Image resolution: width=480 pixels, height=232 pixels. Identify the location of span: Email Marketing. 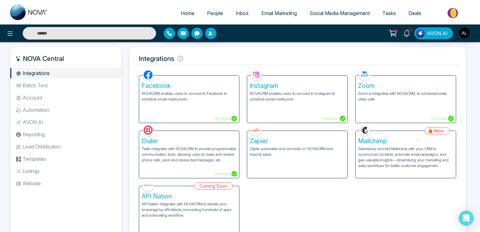
(279, 13).